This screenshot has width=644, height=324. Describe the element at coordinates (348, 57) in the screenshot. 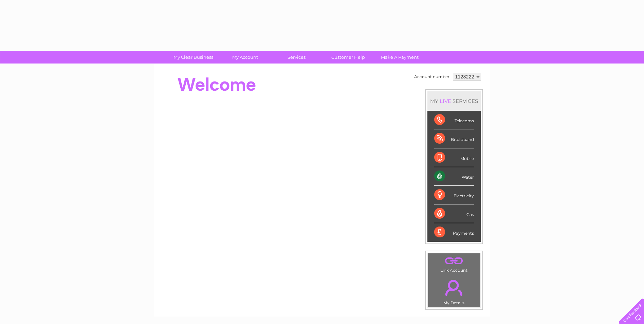

I see `a: Customer Help` at that location.